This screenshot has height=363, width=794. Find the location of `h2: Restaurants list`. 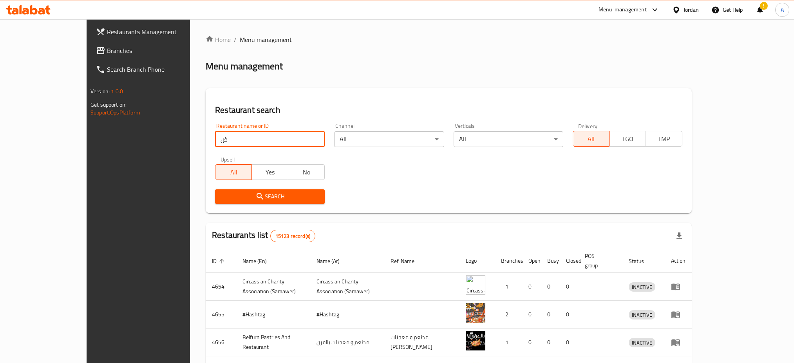

h2: Restaurants list is located at coordinates (264, 236).